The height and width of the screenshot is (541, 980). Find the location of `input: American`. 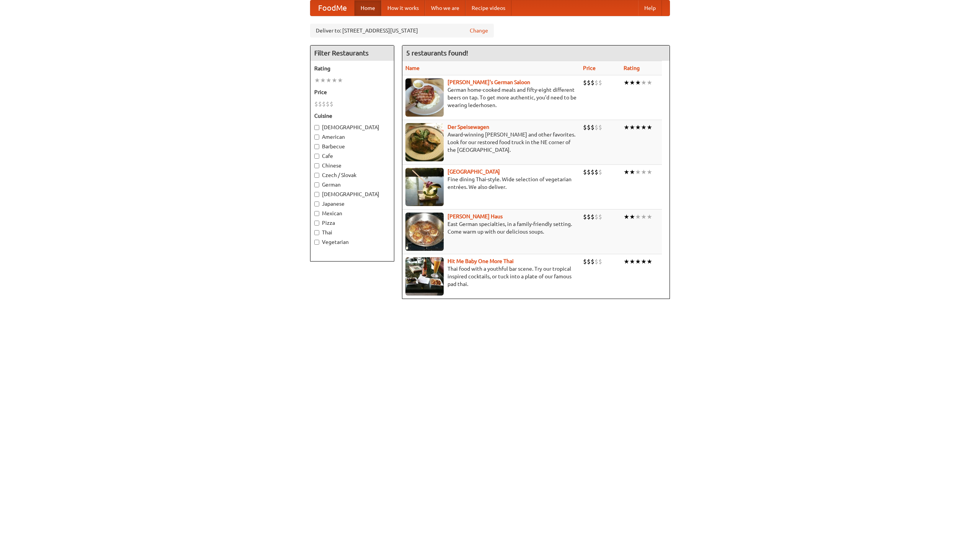

input: American is located at coordinates (316, 137).